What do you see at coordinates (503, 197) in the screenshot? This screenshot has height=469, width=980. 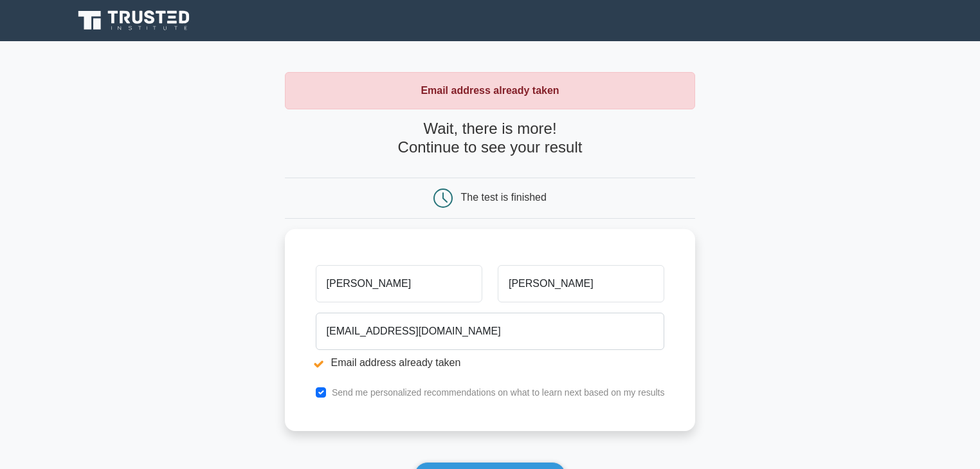 I see `div: The test is finished` at bounding box center [503, 197].